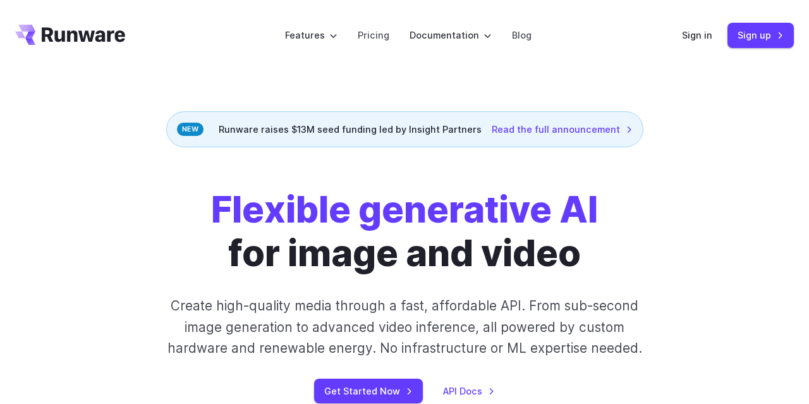  I want to click on a: Sign in, so click(697, 35).